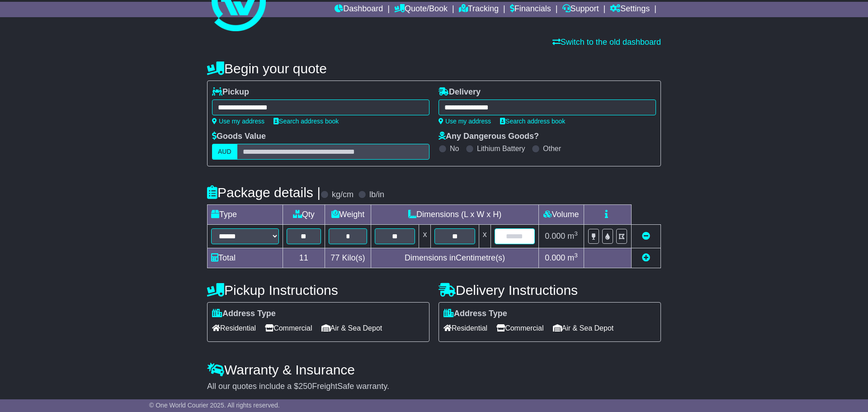 The height and width of the screenshot is (412, 868). Describe the element at coordinates (343, 195) in the screenshot. I see `label: kg/cm` at that location.